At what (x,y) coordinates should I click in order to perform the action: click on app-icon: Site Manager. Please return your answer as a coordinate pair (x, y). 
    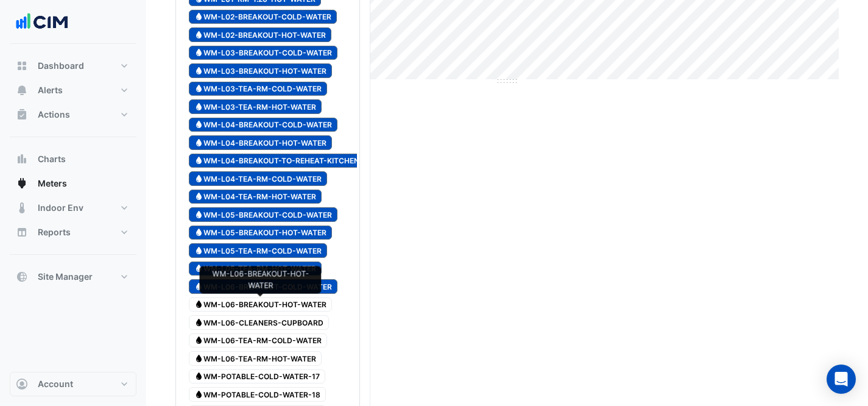
    Looking at the image, I should click on (22, 276).